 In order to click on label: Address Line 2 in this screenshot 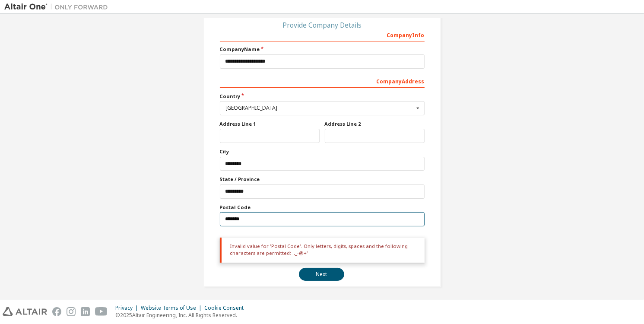, I will do `click(375, 124)`.